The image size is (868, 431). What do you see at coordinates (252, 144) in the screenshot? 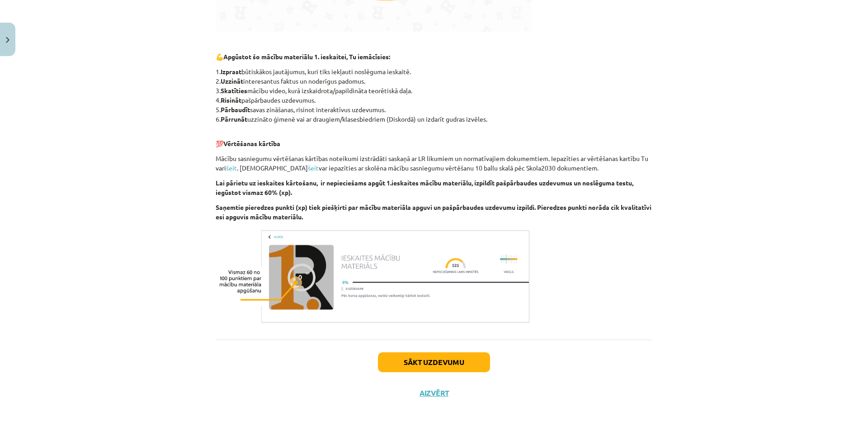
I see `b: Vērtēšanas kārtība` at bounding box center [252, 144].